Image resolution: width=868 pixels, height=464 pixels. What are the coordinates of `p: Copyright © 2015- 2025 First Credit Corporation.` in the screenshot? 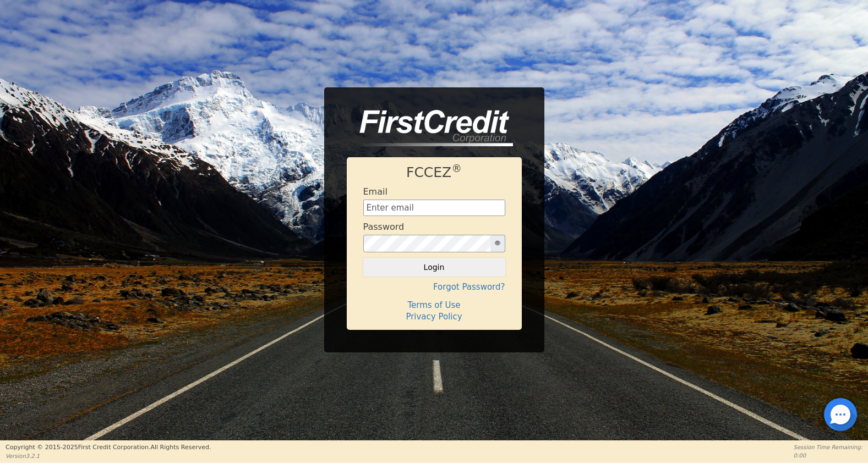 It's located at (108, 447).